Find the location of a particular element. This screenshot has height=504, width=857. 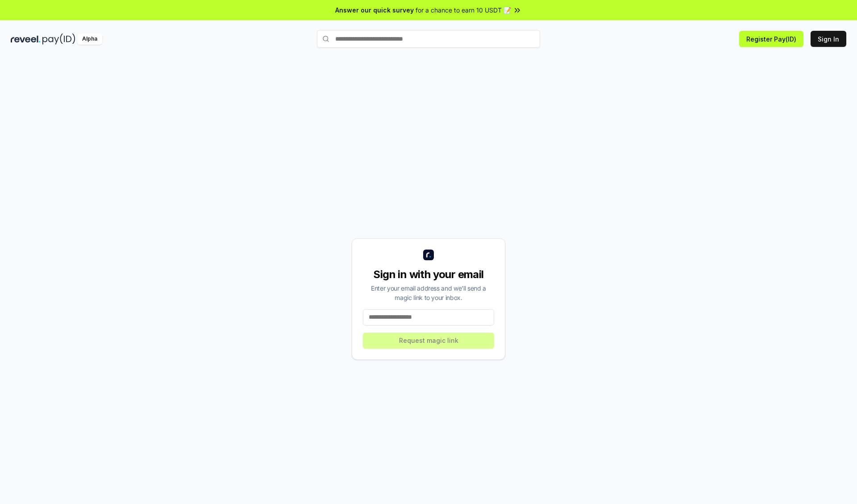

button: Sign In is located at coordinates (828, 39).